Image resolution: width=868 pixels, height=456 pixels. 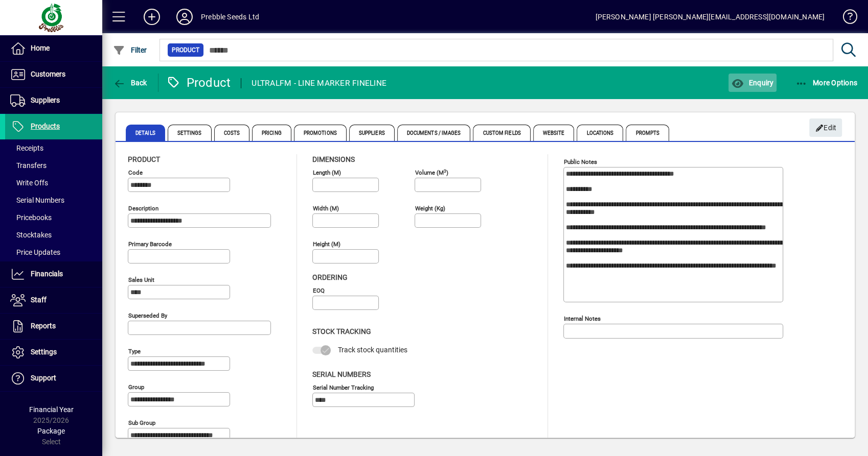 What do you see at coordinates (326, 173) in the screenshot?
I see `mat-label: Length (m)` at bounding box center [326, 173].